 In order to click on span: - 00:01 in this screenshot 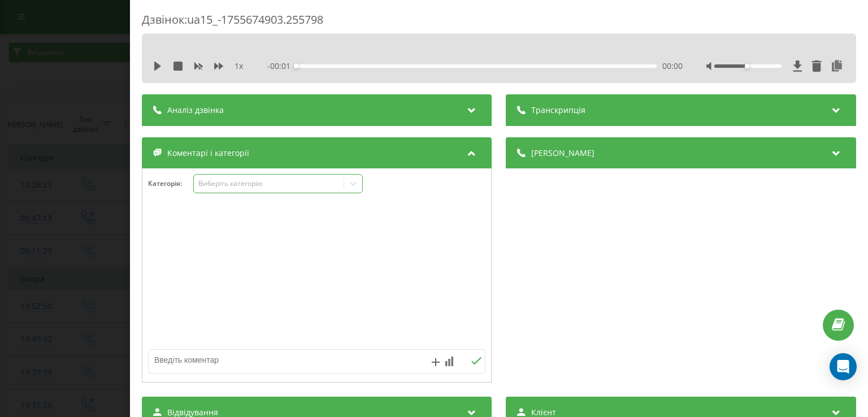, I will do `click(282, 66)`.